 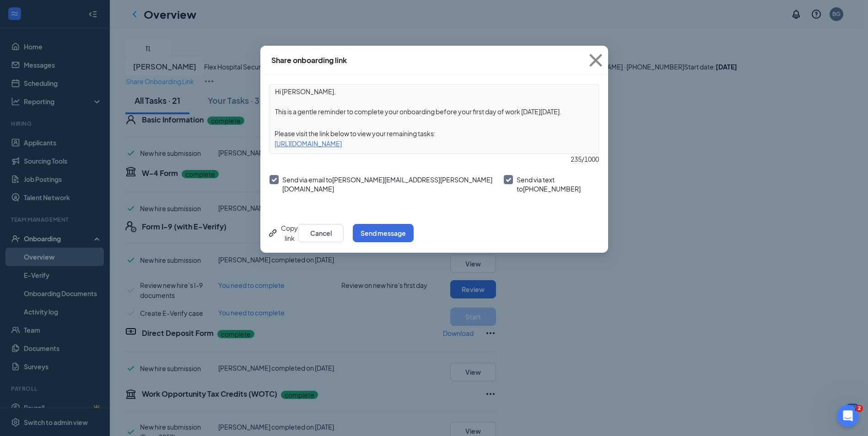 I want to click on svg: Cross, so click(x=595, y=61).